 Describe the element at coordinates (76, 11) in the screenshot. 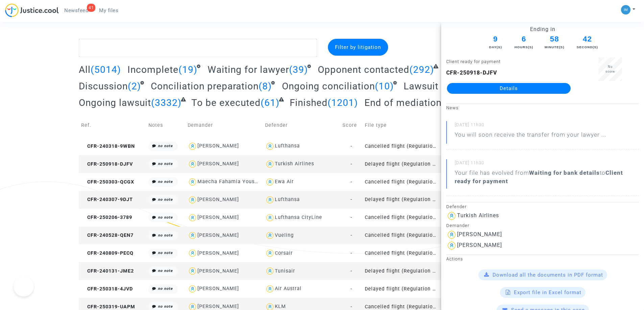

I see `span: Newsfeed` at that location.